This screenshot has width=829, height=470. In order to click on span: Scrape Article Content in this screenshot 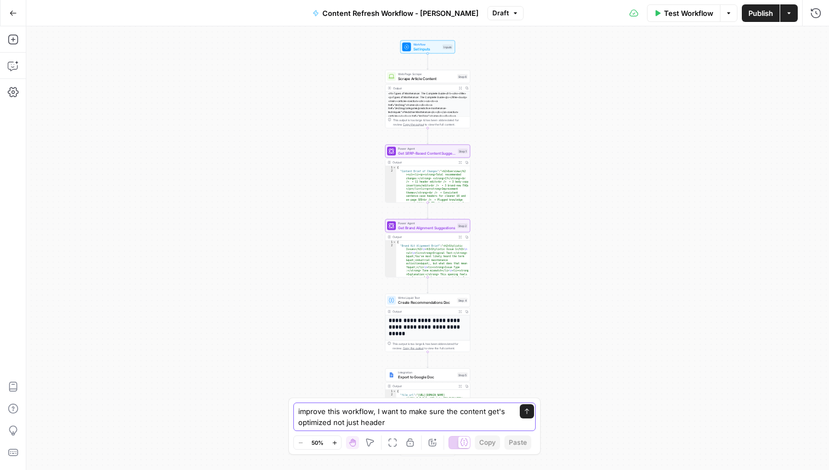, I will do `click(426, 78)`.